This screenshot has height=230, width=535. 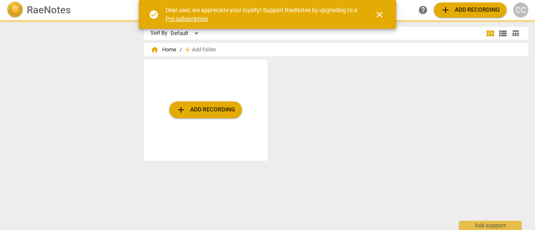 I want to click on span: view_list, so click(x=503, y=33).